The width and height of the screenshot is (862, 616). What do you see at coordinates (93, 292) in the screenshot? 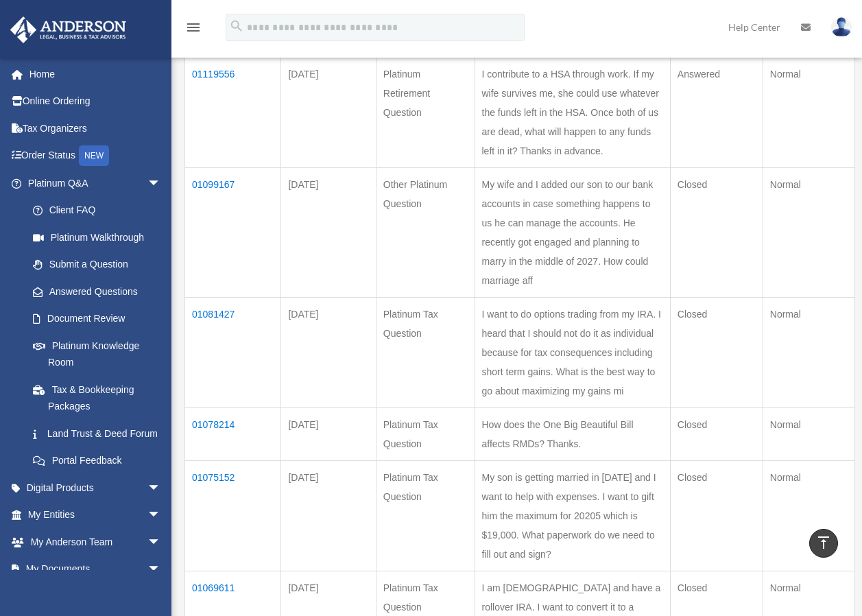
I see `a: Answered Questions` at bounding box center [93, 292].